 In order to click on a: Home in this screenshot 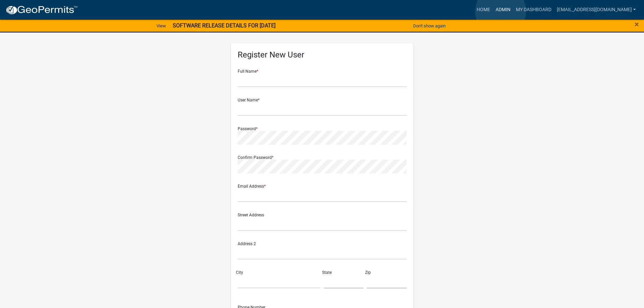, I will do `click(484, 10)`.